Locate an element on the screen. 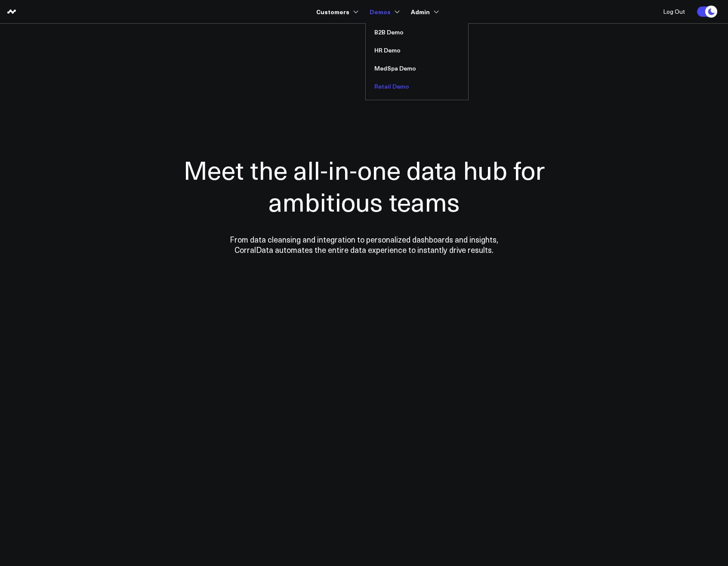 The height and width of the screenshot is (566, 728). a: Admin is located at coordinates (424, 12).